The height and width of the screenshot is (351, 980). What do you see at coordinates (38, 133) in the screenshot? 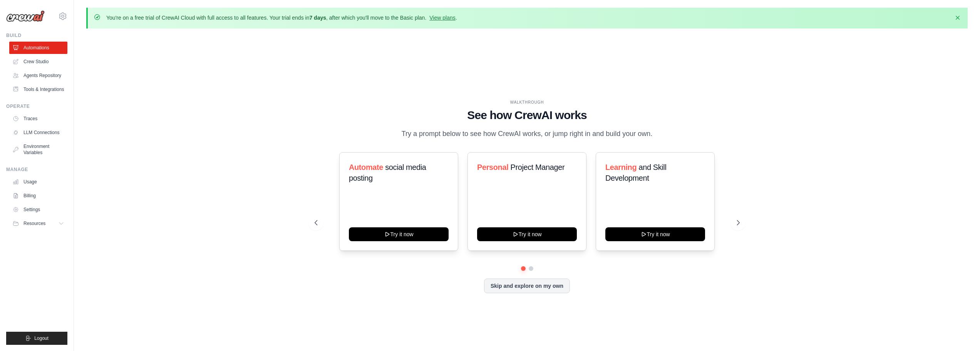
I see `a: LLM Connections` at bounding box center [38, 133].